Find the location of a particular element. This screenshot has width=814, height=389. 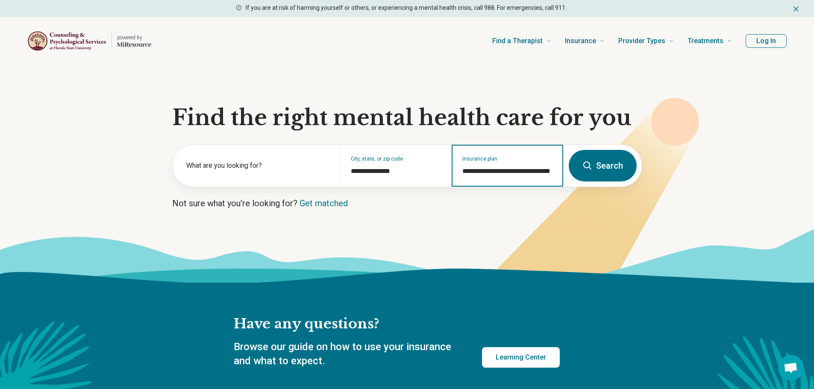

a: Insurance is located at coordinates (585, 41).